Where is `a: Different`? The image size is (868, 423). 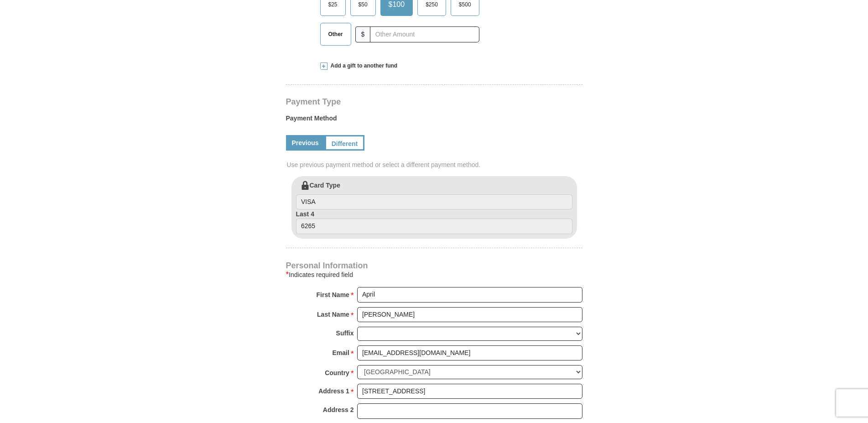
a: Different is located at coordinates (345, 143).